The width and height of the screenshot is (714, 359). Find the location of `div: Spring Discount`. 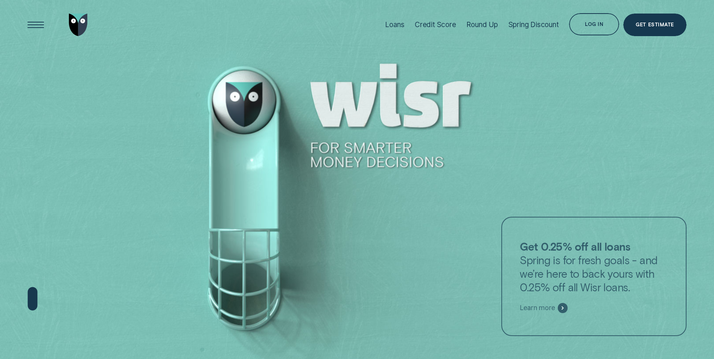

div: Spring Discount is located at coordinates (534, 24).